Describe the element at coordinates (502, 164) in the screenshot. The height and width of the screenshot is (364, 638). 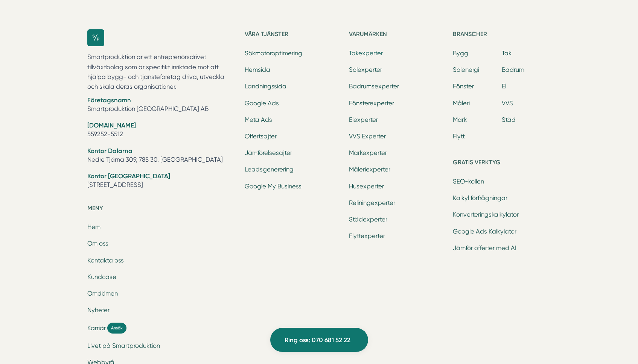
I see `h5: Gratis verktyg` at that location.